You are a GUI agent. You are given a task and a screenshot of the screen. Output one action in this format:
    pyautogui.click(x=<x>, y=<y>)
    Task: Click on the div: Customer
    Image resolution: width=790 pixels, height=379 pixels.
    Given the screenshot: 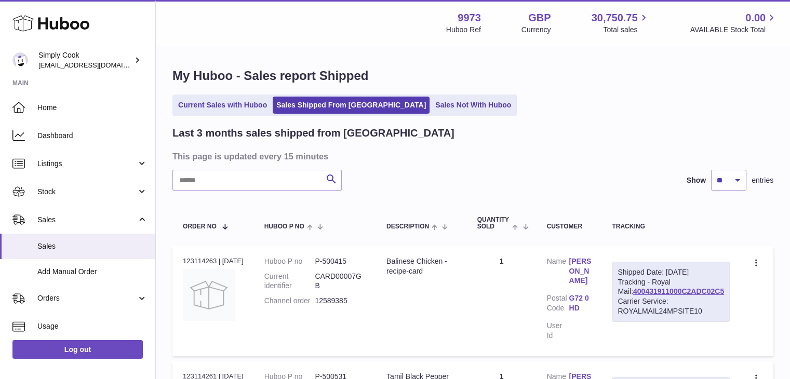 What is the action you would take?
    pyautogui.click(x=569, y=226)
    